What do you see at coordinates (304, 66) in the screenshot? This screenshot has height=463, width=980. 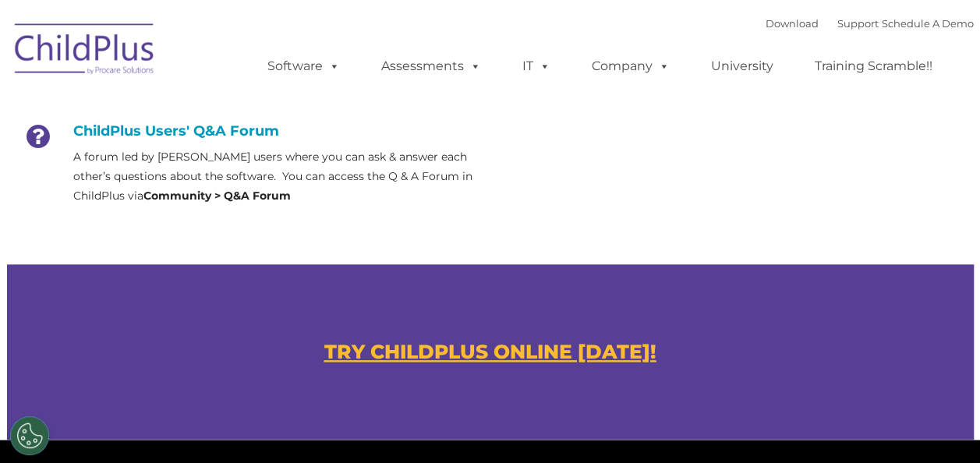 I see `a: Software` at bounding box center [304, 66].